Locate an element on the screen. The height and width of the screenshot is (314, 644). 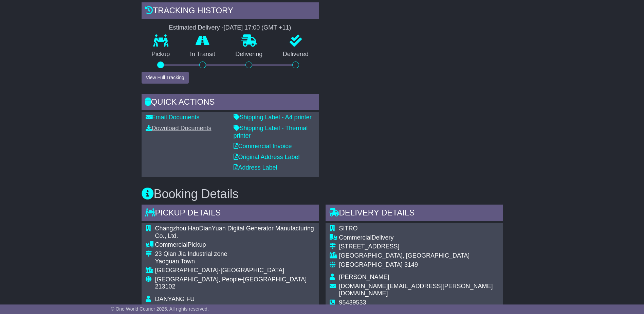
a: Email Documents is located at coordinates (173, 117).